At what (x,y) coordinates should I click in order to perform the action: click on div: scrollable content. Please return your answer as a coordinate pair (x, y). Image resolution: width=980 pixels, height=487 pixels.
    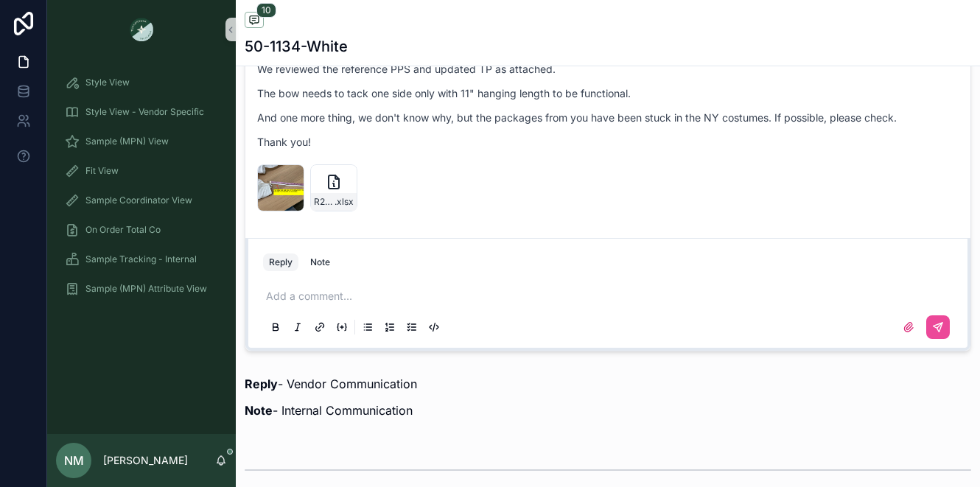
    Looking at the image, I should click on (142, 190).